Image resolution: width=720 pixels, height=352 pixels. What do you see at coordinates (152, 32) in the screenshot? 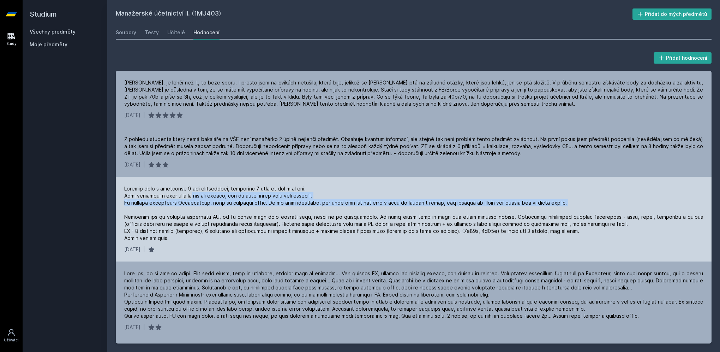
I see `div: Testy` at bounding box center [152, 32].